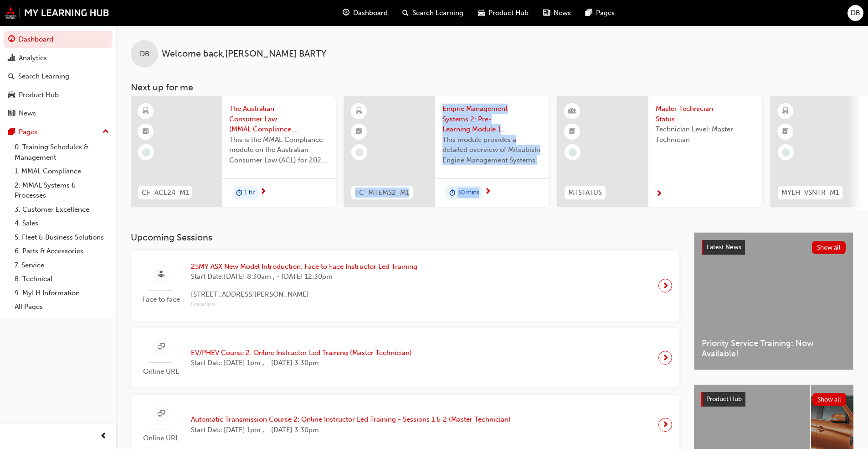 The width and height of the screenshot is (868, 449). What do you see at coordinates (304, 266) in the screenshot?
I see `span: 25MY ASX New Model Introduction: Face to Face Instructor Led Training` at bounding box center [304, 266].